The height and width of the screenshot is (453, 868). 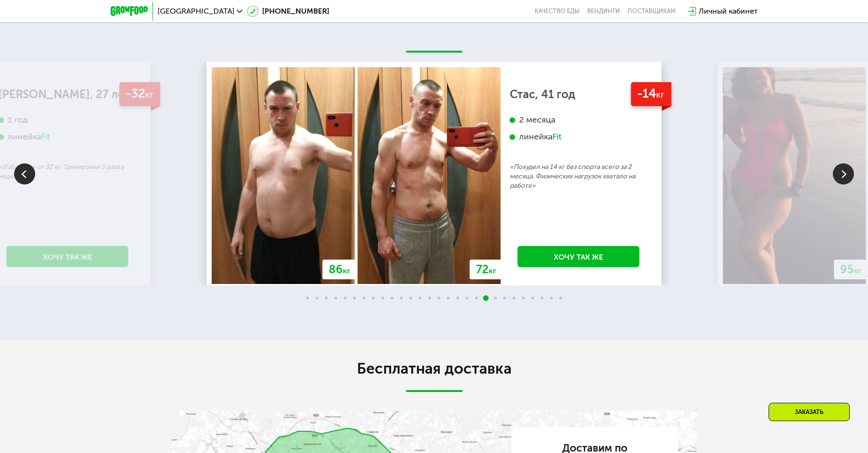 I want to click on div: линейка, so click(x=578, y=137).